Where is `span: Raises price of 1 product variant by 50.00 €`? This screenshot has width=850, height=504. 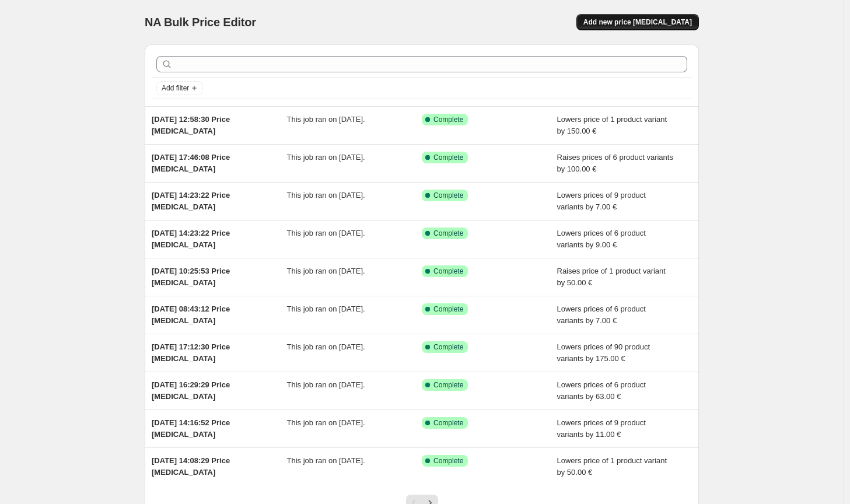 span: Raises price of 1 product variant by 50.00 € is located at coordinates (611, 276).